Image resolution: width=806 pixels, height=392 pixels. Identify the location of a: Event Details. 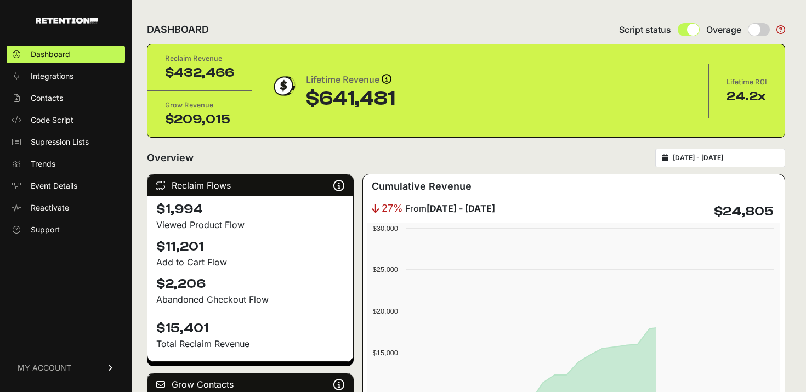
(66, 186).